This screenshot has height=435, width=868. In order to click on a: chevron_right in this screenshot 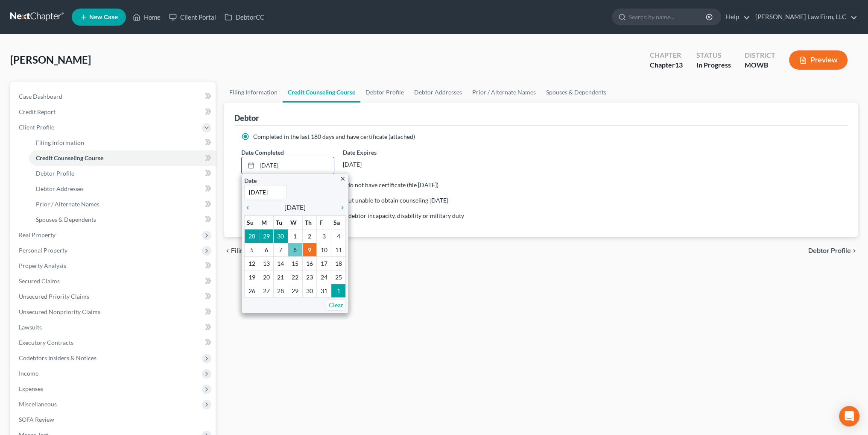, I will do `click(340, 207)`.